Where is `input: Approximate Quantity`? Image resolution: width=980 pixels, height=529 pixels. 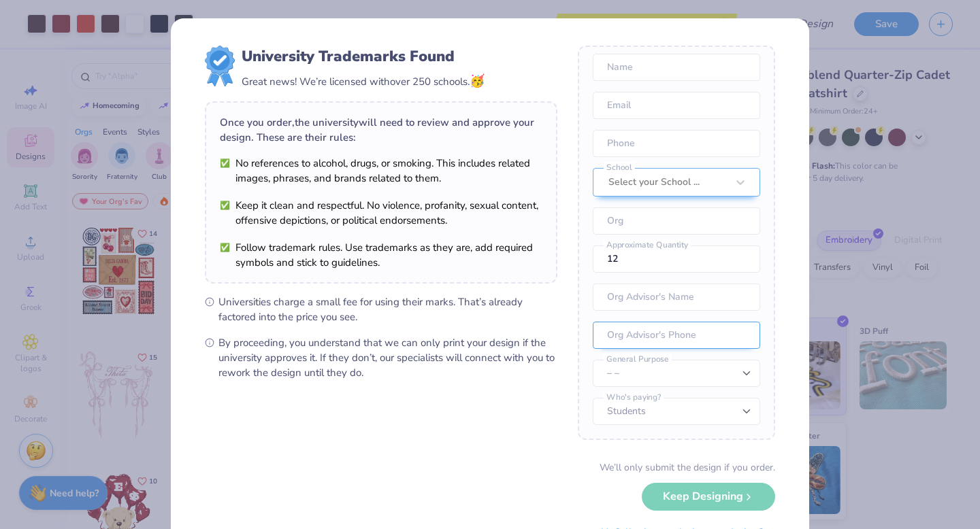 input: Approximate Quantity is located at coordinates (677, 259).